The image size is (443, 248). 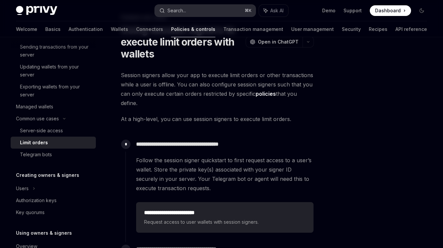 What do you see at coordinates (53, 107) in the screenshot?
I see `a: Managed wallets` at bounding box center [53, 107].